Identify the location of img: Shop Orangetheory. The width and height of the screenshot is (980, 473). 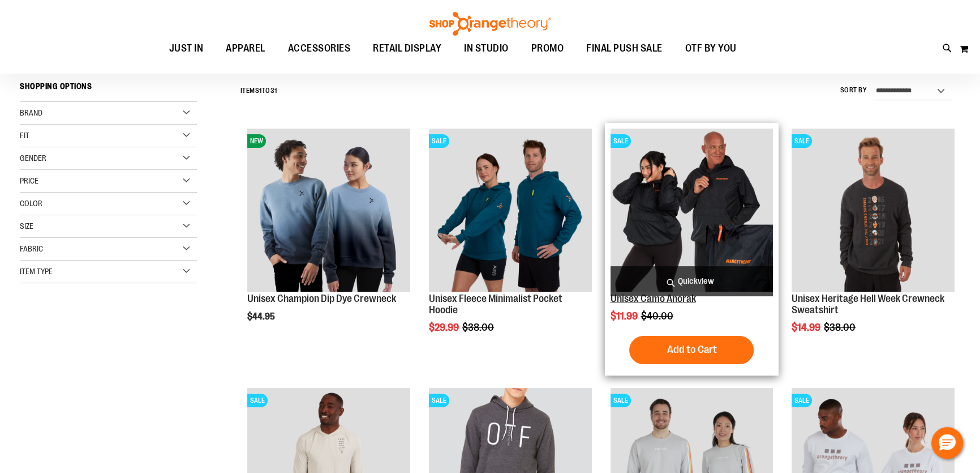
(490, 24).